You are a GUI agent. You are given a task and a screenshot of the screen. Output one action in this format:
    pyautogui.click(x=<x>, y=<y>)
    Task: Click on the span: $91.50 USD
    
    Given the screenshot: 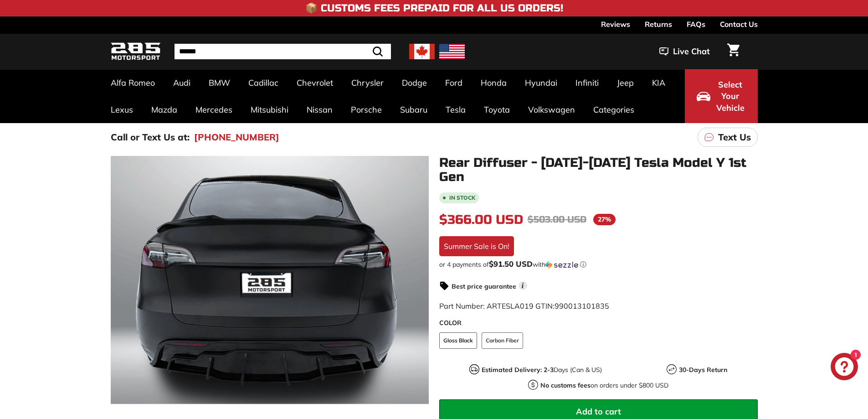 What is the action you would take?
    pyautogui.click(x=511, y=264)
    